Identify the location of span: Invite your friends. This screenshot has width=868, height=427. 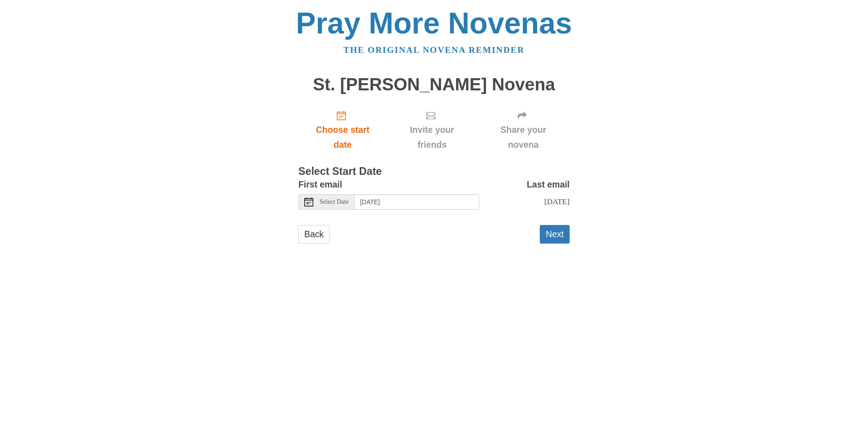
(431, 137).